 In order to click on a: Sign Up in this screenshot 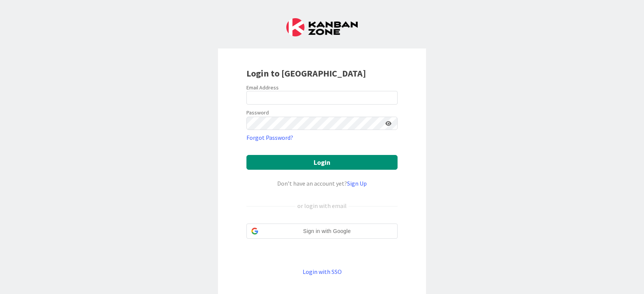, I will do `click(357, 184)`.